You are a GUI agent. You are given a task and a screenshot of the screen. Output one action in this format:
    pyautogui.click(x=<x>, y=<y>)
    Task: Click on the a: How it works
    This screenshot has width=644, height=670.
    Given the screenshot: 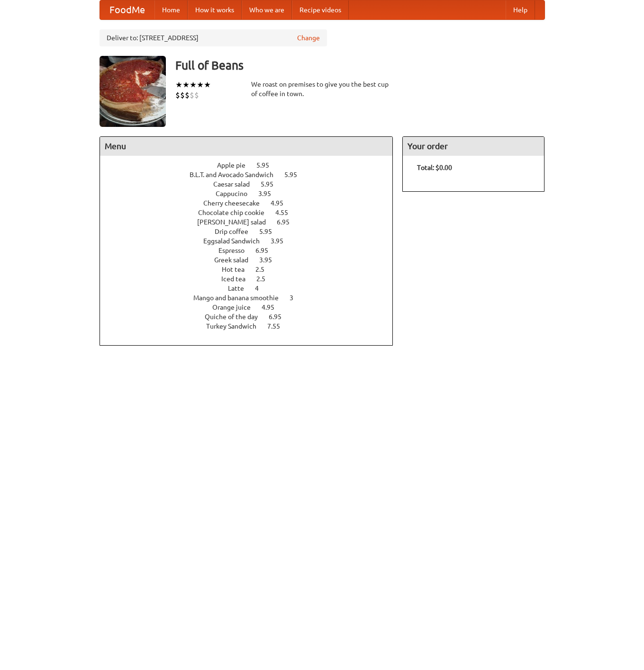 What is the action you would take?
    pyautogui.click(x=214, y=10)
    